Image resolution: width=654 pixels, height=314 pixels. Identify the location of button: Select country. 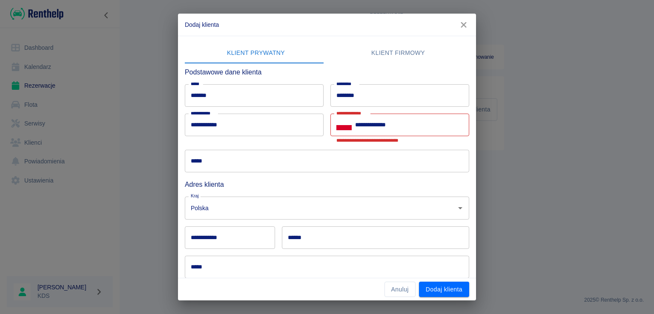
(344, 125).